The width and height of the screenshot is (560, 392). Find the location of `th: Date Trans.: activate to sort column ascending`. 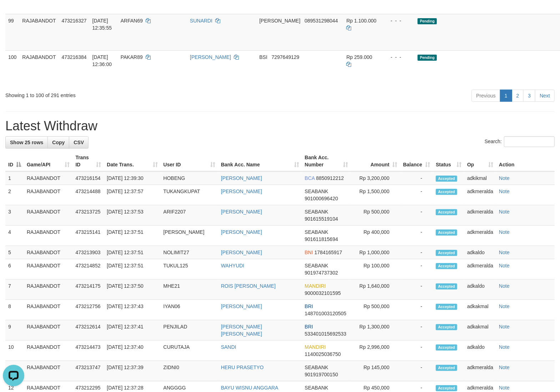

th: Date Trans.: activate to sort column ascending is located at coordinates (132, 161).